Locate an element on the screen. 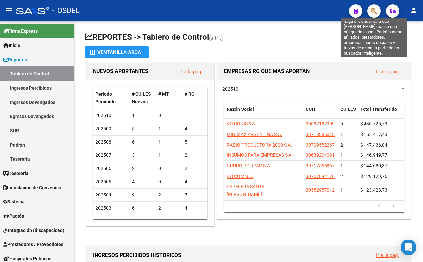  button: Ventanilla ARCA is located at coordinates (117, 52).